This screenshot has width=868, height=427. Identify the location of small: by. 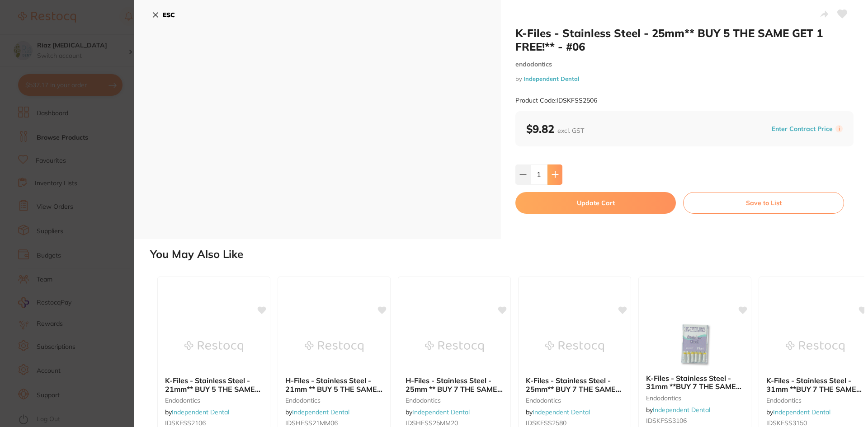
(685, 79).